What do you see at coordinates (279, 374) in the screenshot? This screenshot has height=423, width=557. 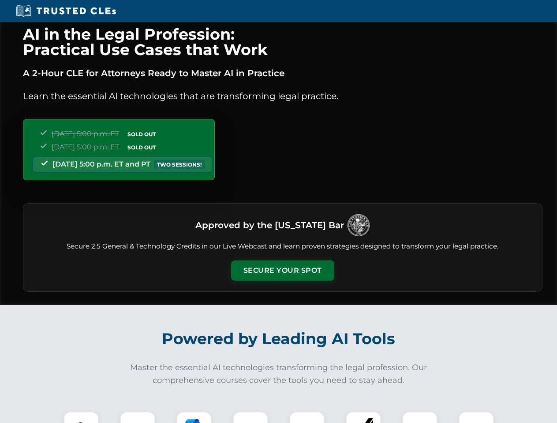 I see `p: Master the essential AI technologies transforming the legal profession. Our comprehensive courses...` at bounding box center [279, 374].